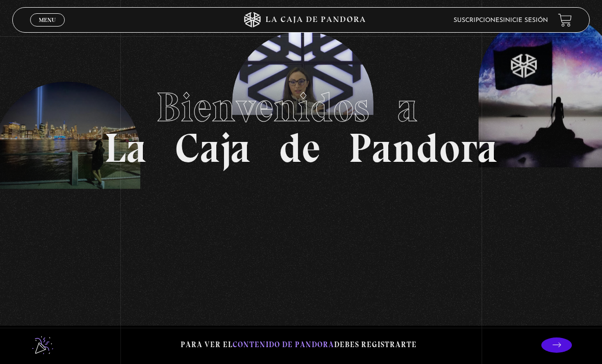 This screenshot has height=364, width=602. What do you see at coordinates (526, 20) in the screenshot?
I see `a: Inicie sesión` at bounding box center [526, 20].